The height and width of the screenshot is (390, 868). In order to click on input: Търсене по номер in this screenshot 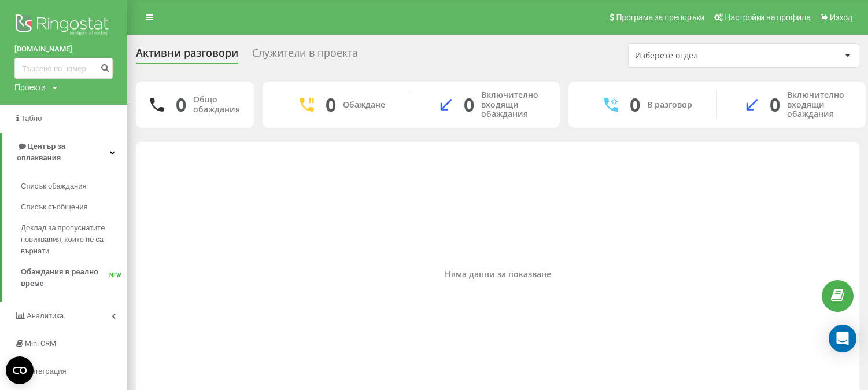, I will do `click(64, 68)`.